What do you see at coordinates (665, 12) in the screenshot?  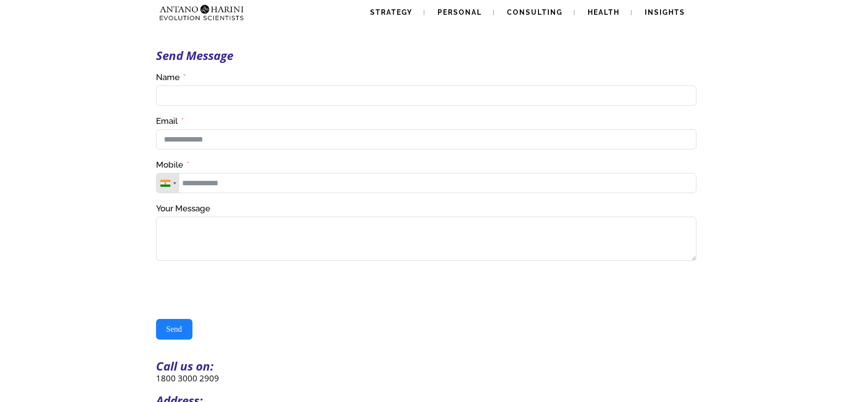 I see `span: Insights` at bounding box center [665, 12].